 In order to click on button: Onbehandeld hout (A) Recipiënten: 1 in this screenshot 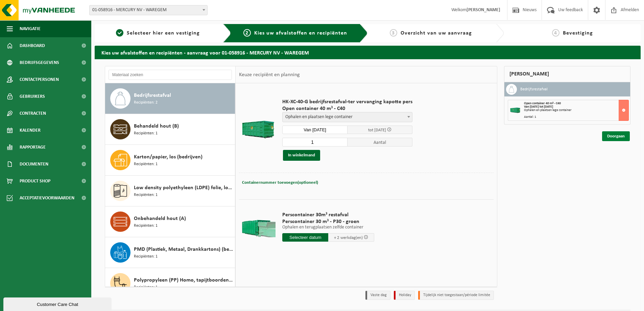, I will do `click(170, 221)`.